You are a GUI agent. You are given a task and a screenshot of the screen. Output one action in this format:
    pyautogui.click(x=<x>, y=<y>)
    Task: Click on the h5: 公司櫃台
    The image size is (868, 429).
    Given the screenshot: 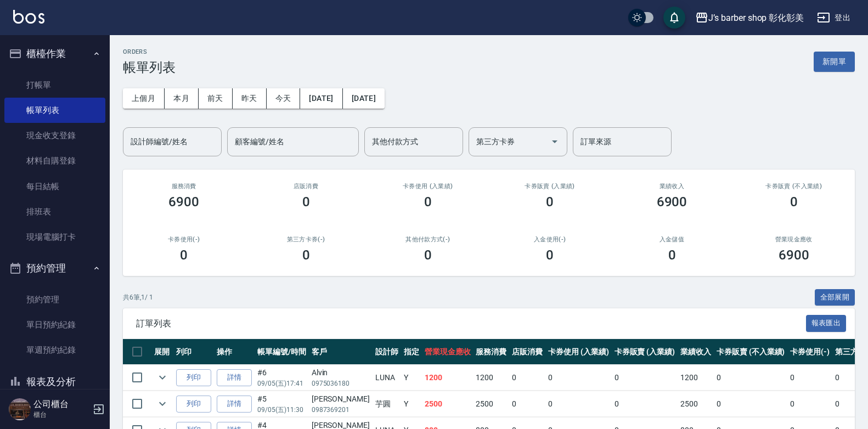 What is the action you would take?
    pyautogui.click(x=61, y=404)
    